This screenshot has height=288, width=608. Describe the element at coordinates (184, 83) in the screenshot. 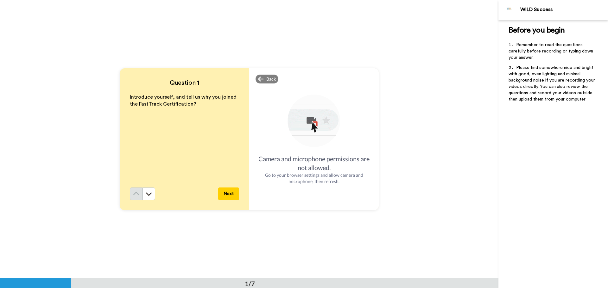

I see `h4: Question 1` at that location.